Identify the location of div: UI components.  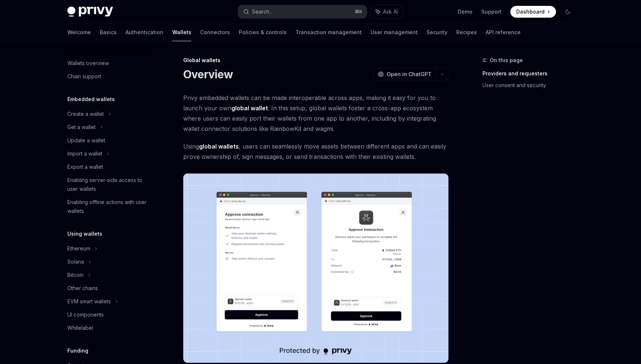
(86, 315).